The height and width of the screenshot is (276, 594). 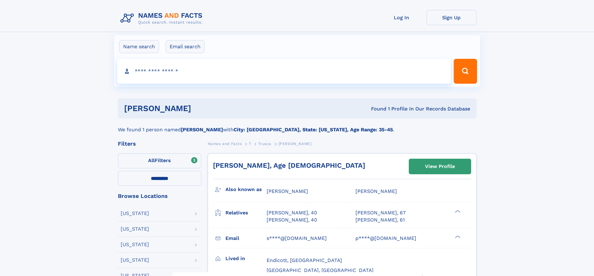 I want to click on div: Found 1 Profile In Our Records Database, so click(x=375, y=109).